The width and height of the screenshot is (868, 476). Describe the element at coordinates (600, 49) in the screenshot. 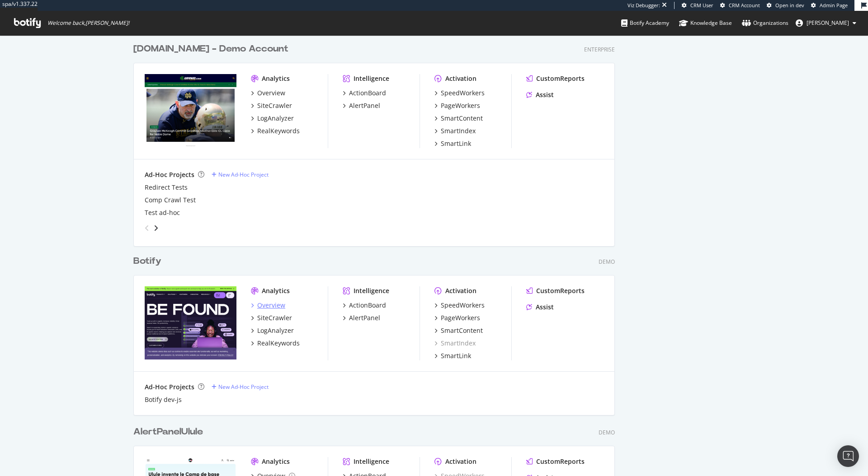

I see `div: Enterprise` at that location.